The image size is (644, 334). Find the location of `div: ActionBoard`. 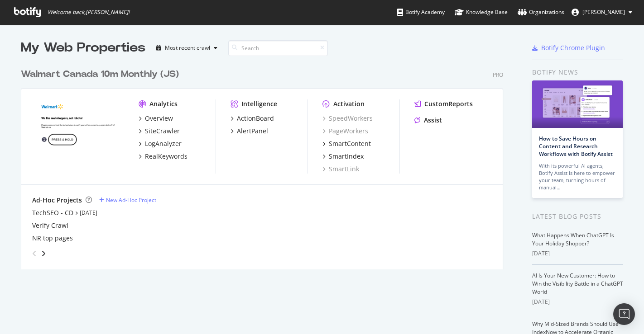

div: ActionBoard is located at coordinates (255, 119).